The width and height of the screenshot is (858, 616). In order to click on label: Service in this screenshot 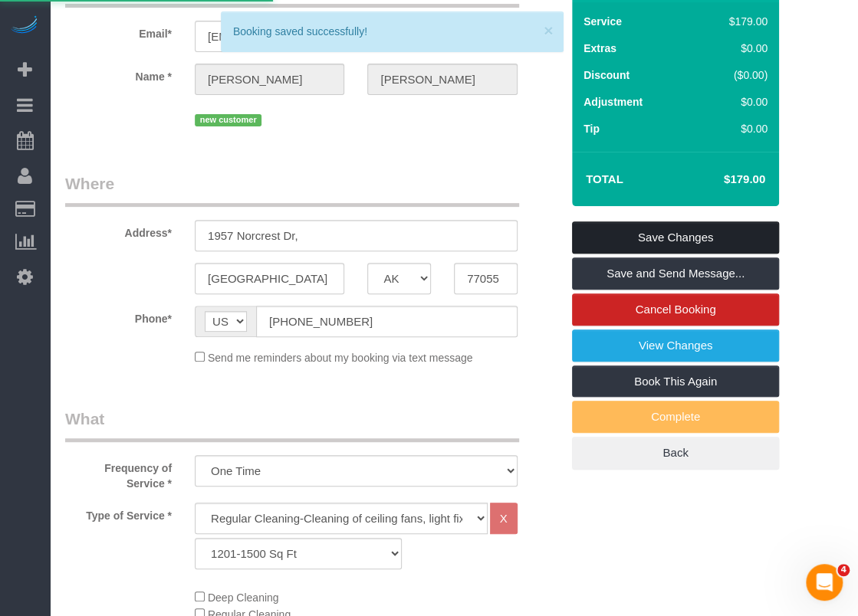, I will do `click(602, 21)`.